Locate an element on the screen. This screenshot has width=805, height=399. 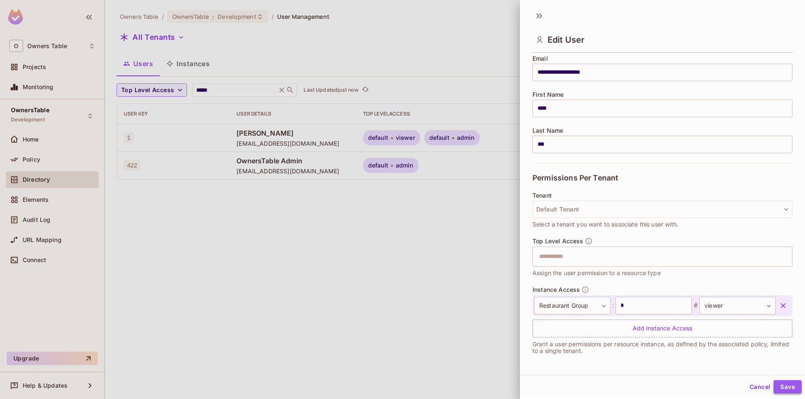
span: Instance Access is located at coordinates (556, 290).